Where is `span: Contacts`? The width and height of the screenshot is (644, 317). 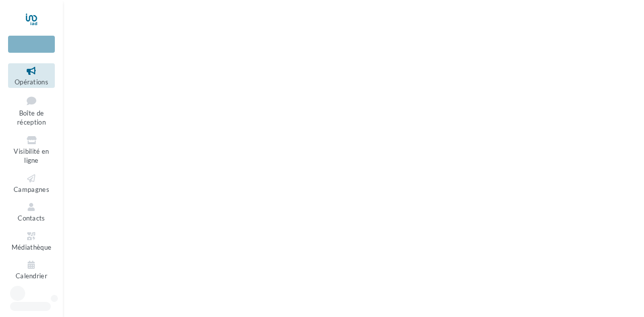 span: Contacts is located at coordinates (31, 218).